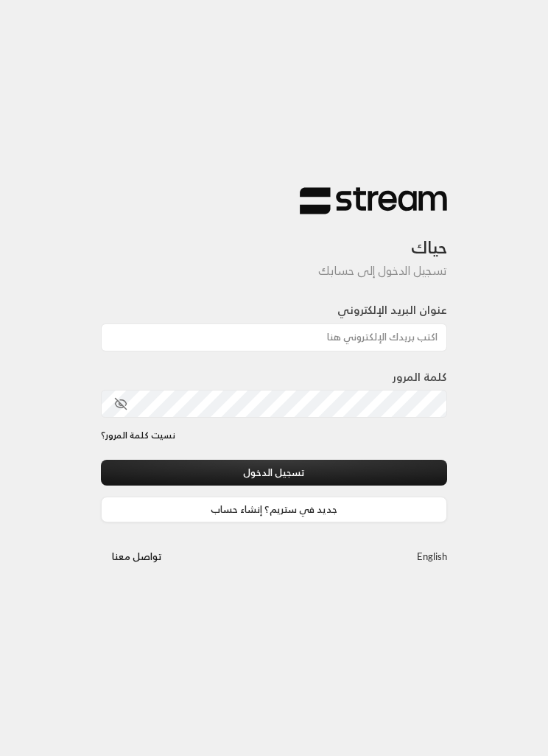 The height and width of the screenshot is (756, 548). Describe the element at coordinates (274, 270) in the screenshot. I see `h5: تسجيل الدخول إلى حسابك` at that location.